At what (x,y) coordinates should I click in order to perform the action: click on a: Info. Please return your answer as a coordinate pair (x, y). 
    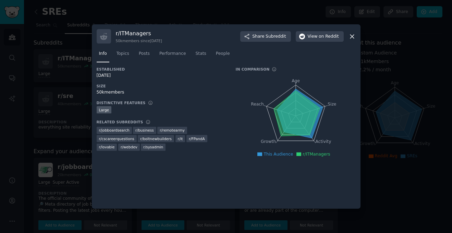
    Looking at the image, I should click on (103, 55).